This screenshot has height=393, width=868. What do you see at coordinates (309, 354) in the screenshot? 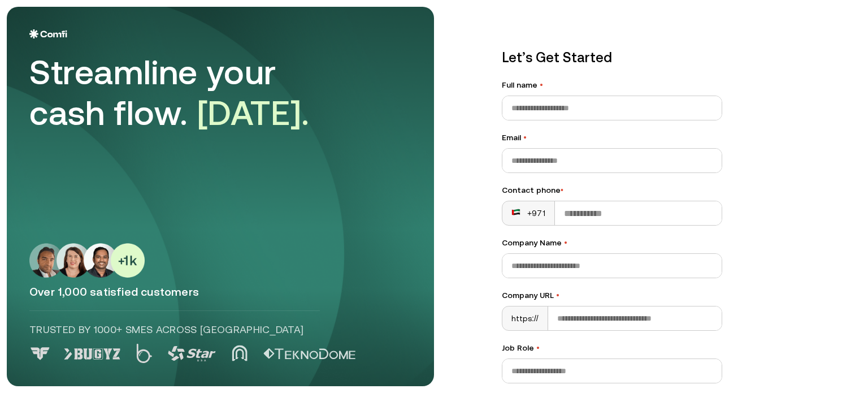
I see `img: Logo 5` at bounding box center [309, 354].